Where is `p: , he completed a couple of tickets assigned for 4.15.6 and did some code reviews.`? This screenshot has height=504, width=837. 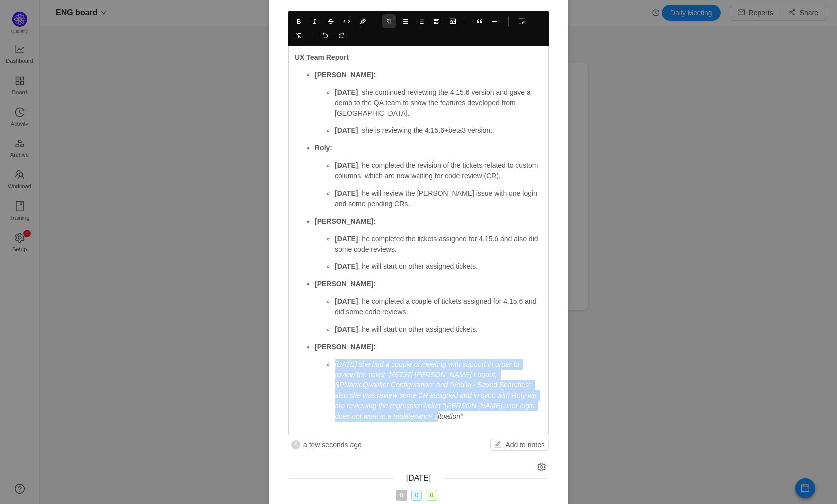
p: , he completed a couple of tickets assigned for 4.15.6 and did some code reviews. is located at coordinates (438, 307).